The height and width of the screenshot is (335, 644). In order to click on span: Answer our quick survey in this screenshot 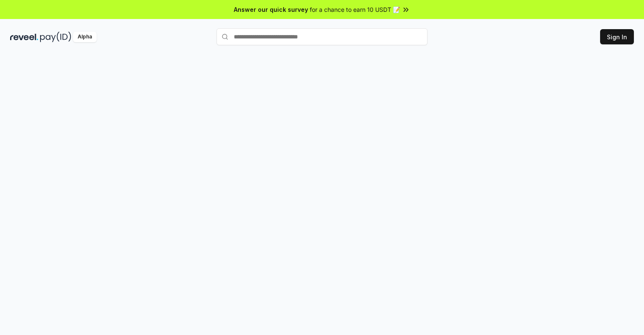, I will do `click(271, 9)`.